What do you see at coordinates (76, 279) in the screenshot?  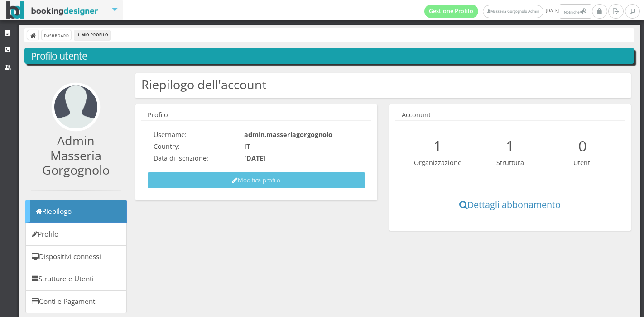 I see `a: Strutture e Utenti` at bounding box center [76, 279].